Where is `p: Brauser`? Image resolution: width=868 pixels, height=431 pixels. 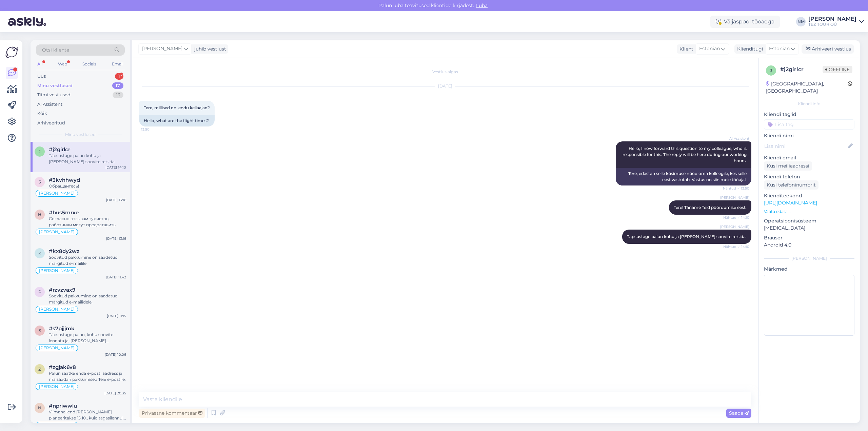 p: Brauser is located at coordinates (809, 238).